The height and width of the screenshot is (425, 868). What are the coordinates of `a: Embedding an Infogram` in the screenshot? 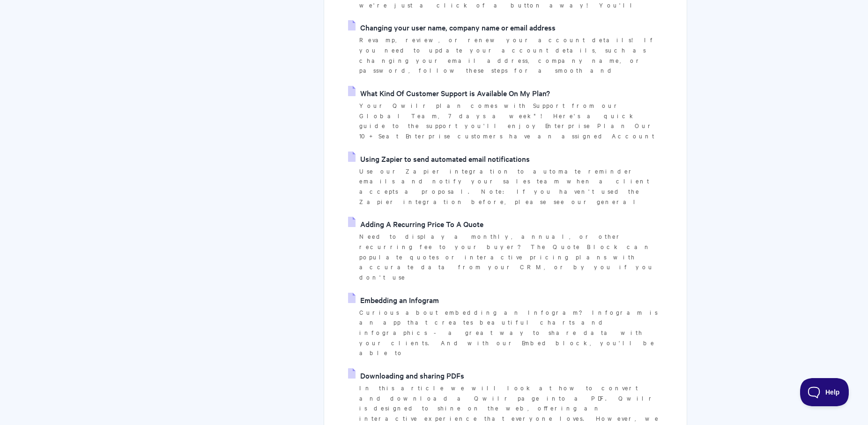 It's located at (394, 300).